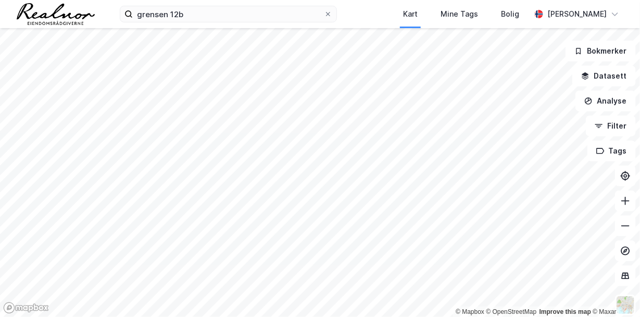  What do you see at coordinates (410, 14) in the screenshot?
I see `div: Kart` at bounding box center [410, 14].